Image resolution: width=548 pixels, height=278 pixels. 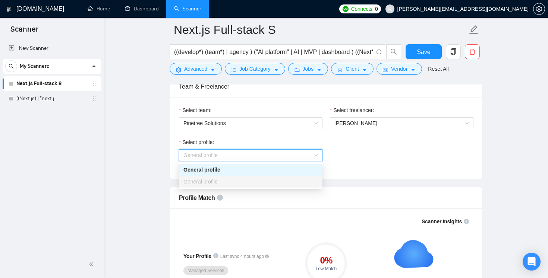 I want to click on a: homeHome, so click(x=99, y=9).